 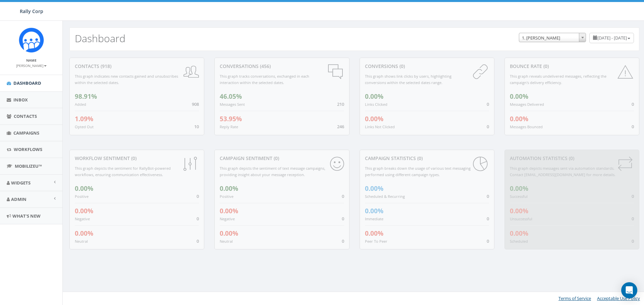 I want to click on small: Neutral, so click(x=226, y=241).